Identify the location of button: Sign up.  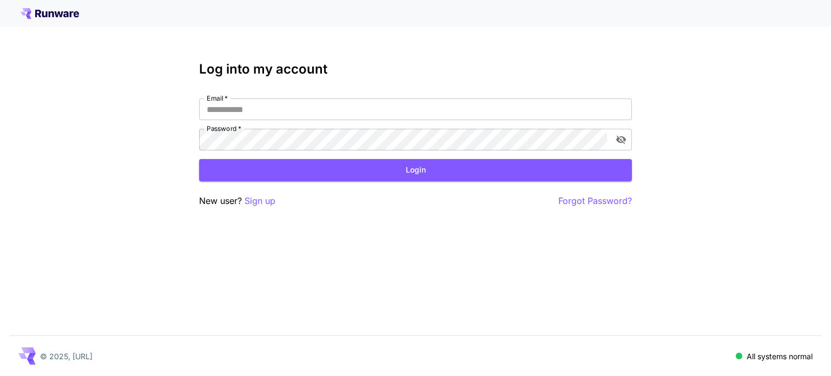
(260, 201).